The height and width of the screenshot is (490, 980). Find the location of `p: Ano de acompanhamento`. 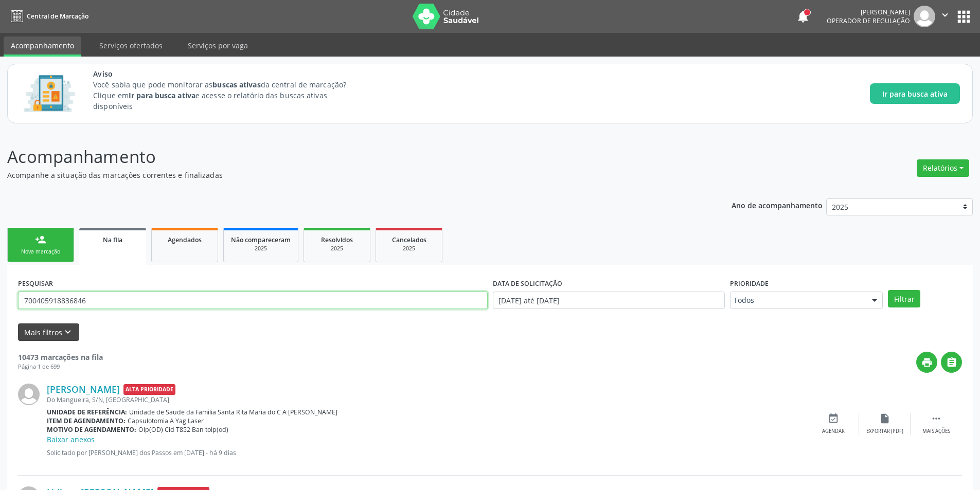

p: Ano de acompanhamento is located at coordinates (776, 204).